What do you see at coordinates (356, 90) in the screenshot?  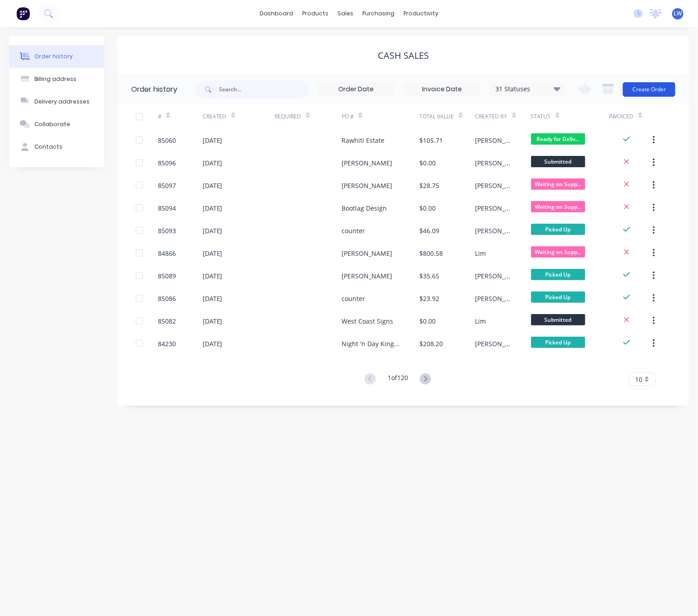 I see `input: Order Date` at bounding box center [356, 90].